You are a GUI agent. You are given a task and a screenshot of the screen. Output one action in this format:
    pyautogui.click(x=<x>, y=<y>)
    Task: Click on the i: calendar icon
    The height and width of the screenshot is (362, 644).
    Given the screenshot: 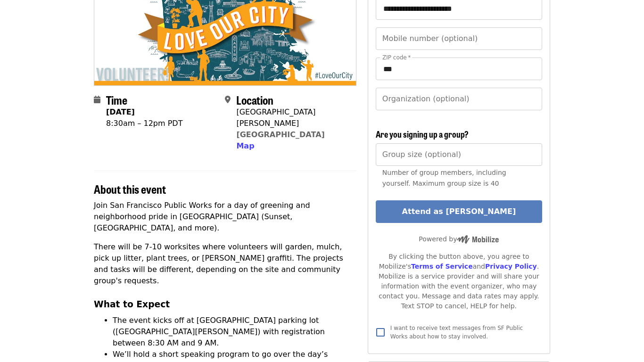 What is the action you would take?
    pyautogui.click(x=97, y=100)
    